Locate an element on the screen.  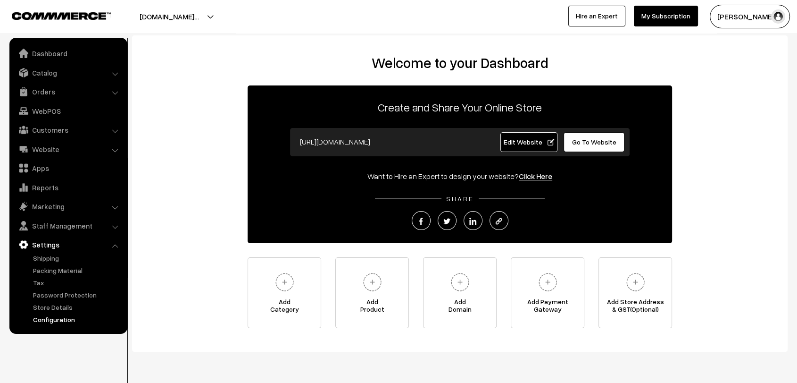
a: Add Store Address& GST(Optional) is located at coordinates (636, 293).